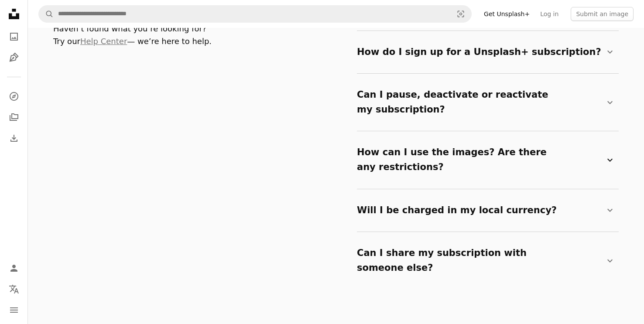 This screenshot has height=324, width=644. Describe the element at coordinates (14, 289) in the screenshot. I see `button: Language` at that location.